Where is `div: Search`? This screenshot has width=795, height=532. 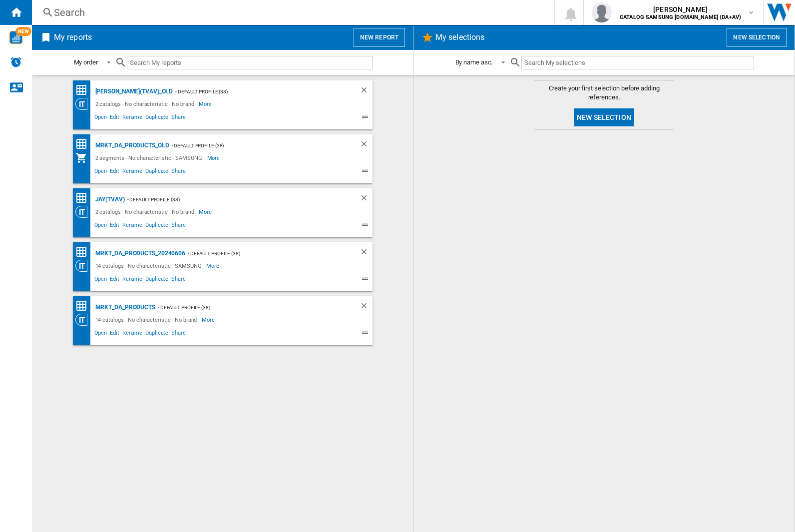
div: Search is located at coordinates (291, 12).